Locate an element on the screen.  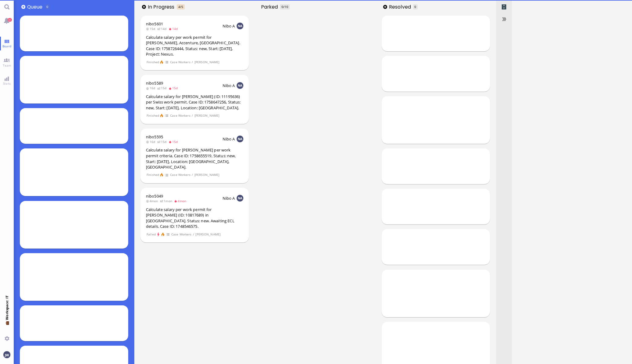
span: Resolved is located at coordinates (401, 7).